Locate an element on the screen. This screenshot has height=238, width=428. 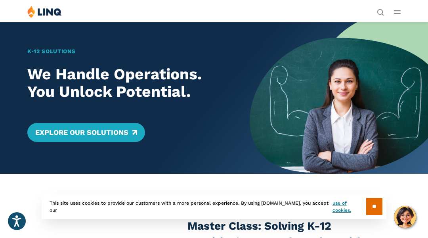
nav: Utility Navigation is located at coordinates (380, 10).